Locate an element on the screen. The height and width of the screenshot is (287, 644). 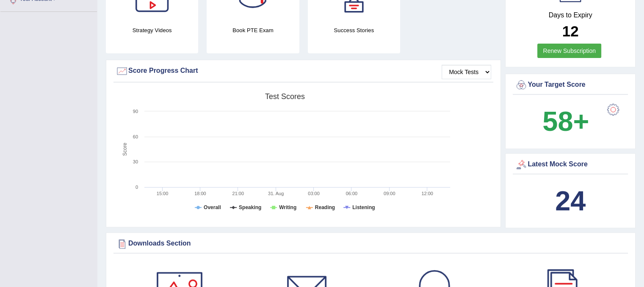
div: Latest Mock Score is located at coordinates (570, 165).